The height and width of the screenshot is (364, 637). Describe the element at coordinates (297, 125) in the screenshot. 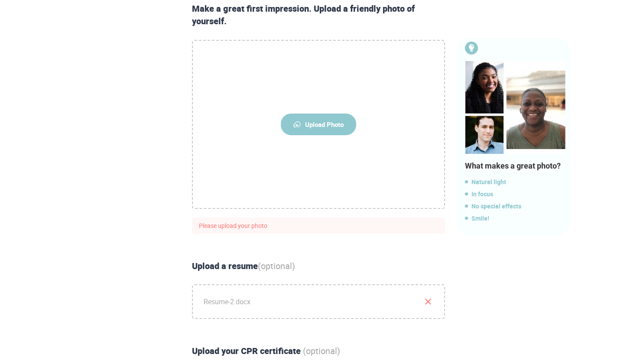

I see `img: upload` at that location.